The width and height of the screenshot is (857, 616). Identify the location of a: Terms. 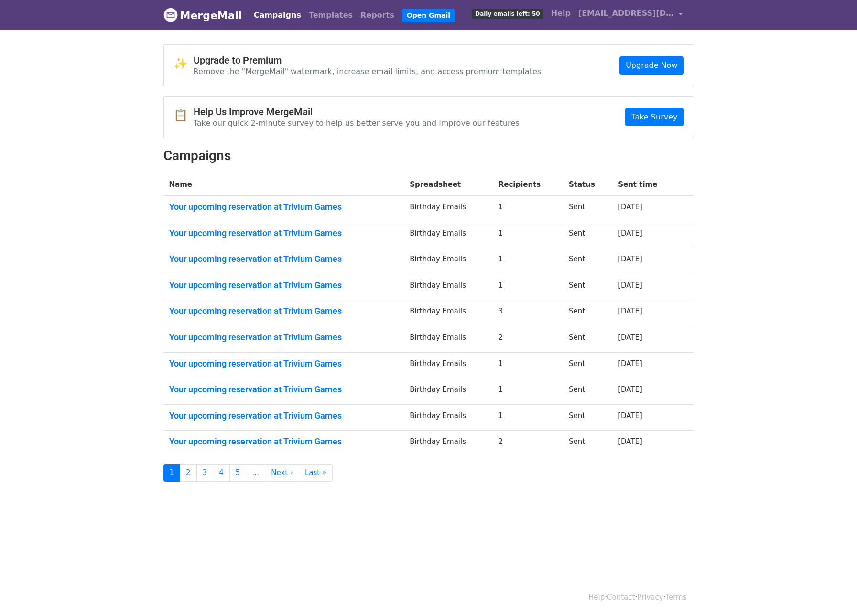
(676, 597).